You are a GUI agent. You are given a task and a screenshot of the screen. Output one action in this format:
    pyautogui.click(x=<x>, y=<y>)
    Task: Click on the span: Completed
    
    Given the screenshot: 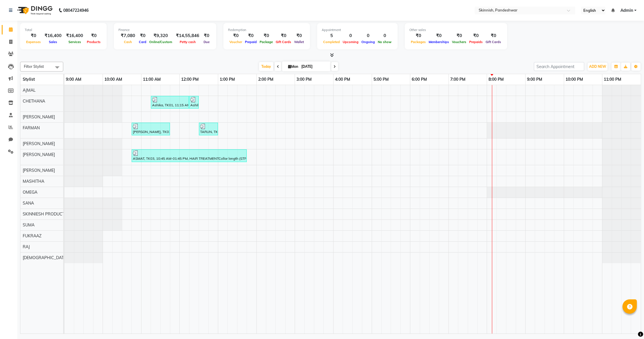 What is the action you would take?
    pyautogui.click(x=331, y=42)
    